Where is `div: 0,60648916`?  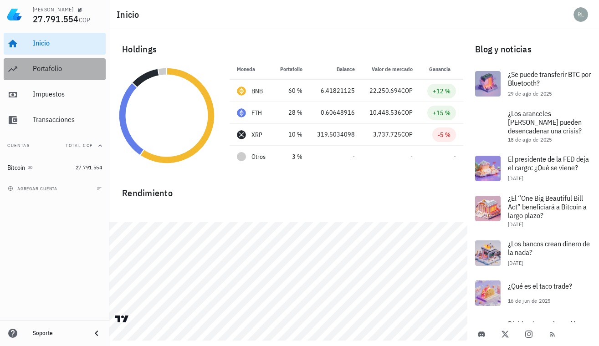
div: 0,60648916 is located at coordinates (336, 112).